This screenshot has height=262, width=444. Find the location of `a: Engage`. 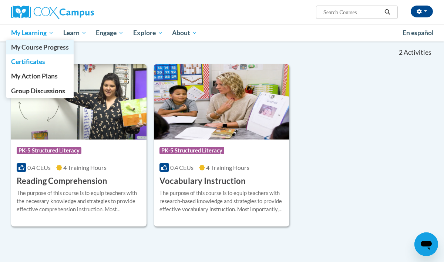

a: Engage is located at coordinates (109, 33).